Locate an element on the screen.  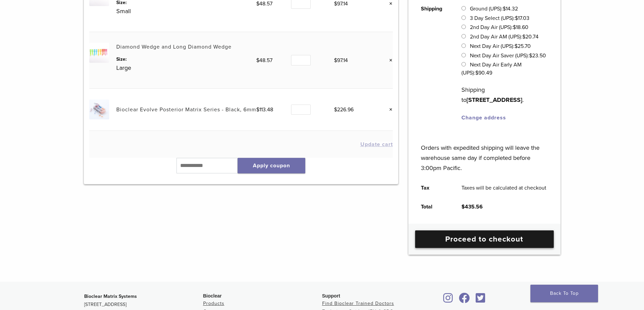
span: Support is located at coordinates (331, 296).